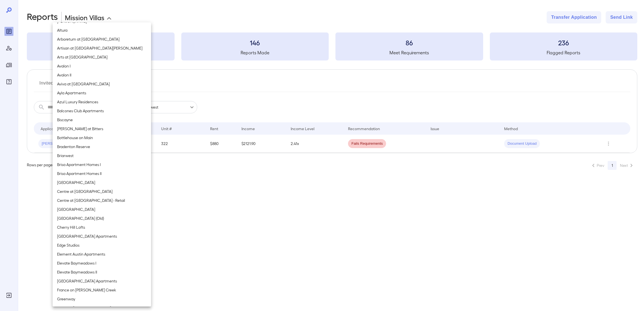 Image resolution: width=644 pixels, height=311 pixels. I want to click on li: Edge Studios, so click(102, 245).